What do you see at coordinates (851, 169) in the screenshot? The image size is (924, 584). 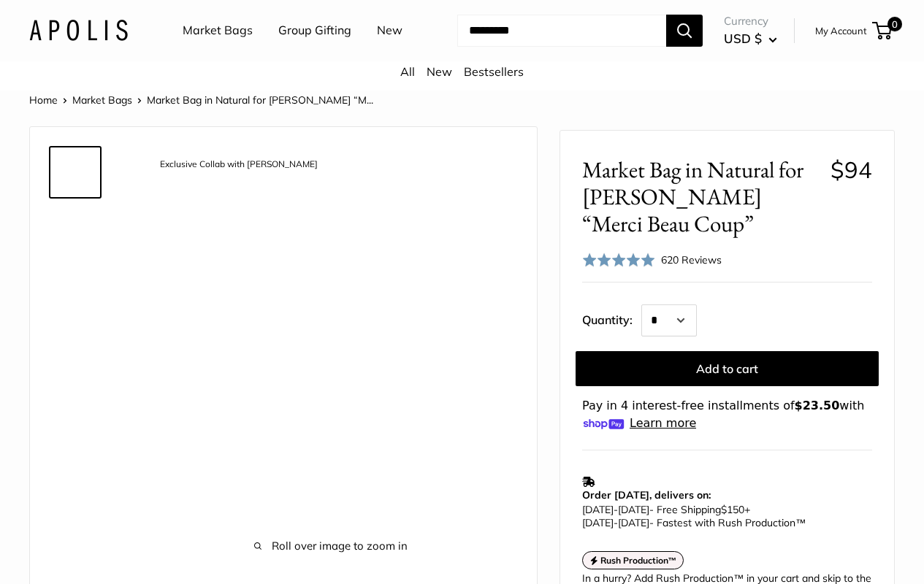 I see `span: $94` at bounding box center [851, 169].